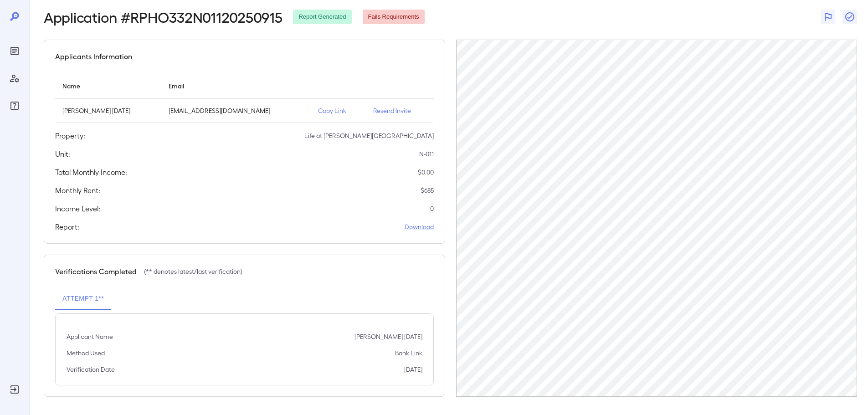 The width and height of the screenshot is (868, 415). What do you see at coordinates (96, 272) in the screenshot?
I see `h5: Verifications Completed` at bounding box center [96, 272].